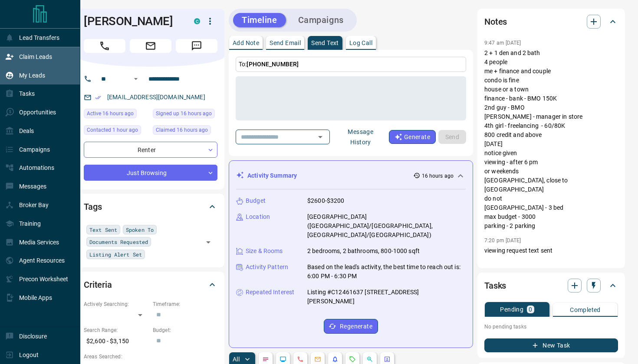  Describe the element at coordinates (151, 46) in the screenshot. I see `span: Email` at that location.